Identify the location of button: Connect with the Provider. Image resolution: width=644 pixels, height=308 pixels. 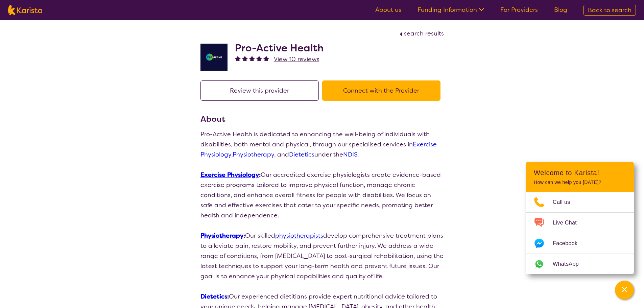
(381, 91).